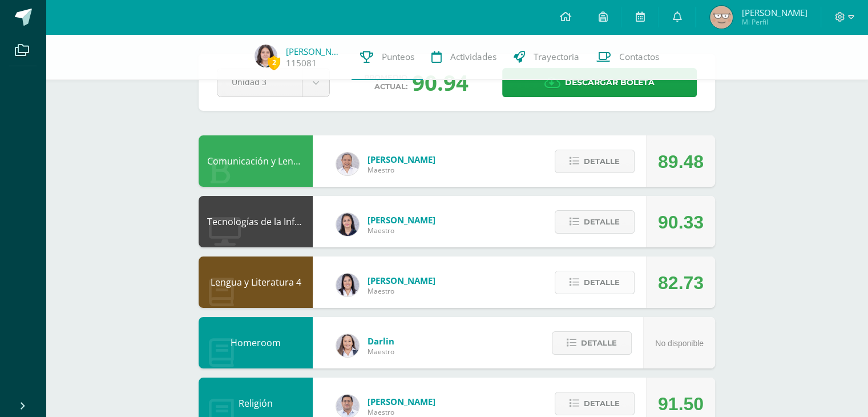 The height and width of the screenshot is (417, 868). Describe the element at coordinates (266, 56) in the screenshot. I see `img: b8e3614bd679735245f6aae5f2e969f0.png` at that location.